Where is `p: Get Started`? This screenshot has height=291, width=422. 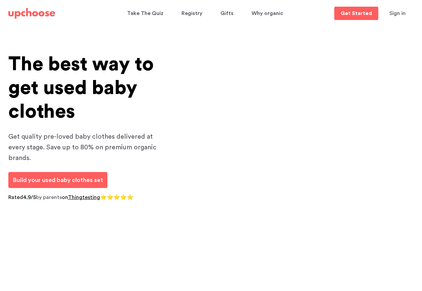 p: Get Started is located at coordinates (357, 13).